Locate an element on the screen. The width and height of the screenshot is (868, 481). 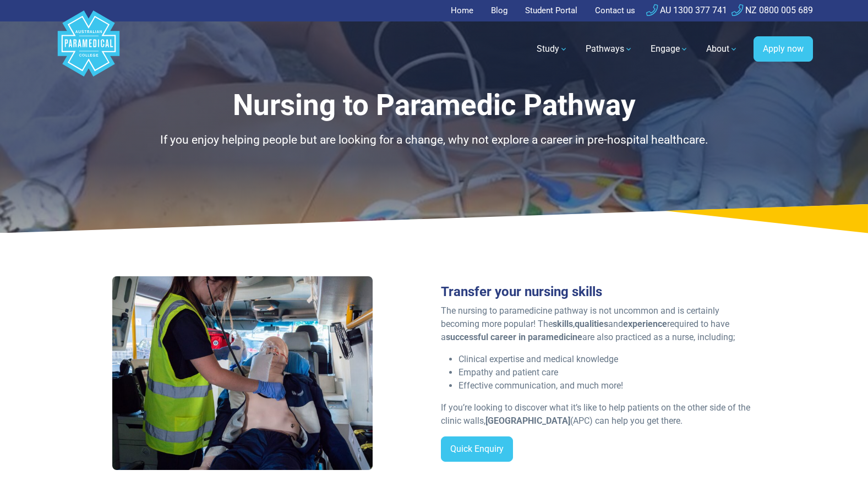
h3: Transfer your nursing skills is located at coordinates (598, 291).